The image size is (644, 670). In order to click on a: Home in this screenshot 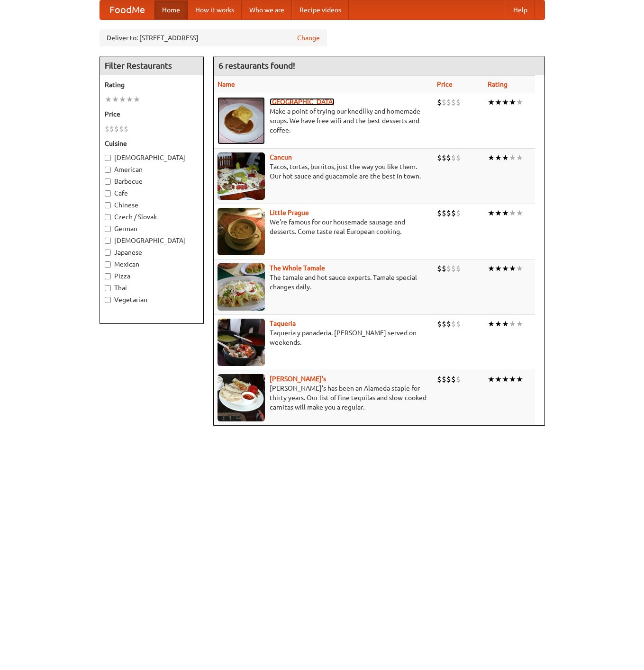, I will do `click(171, 10)`.